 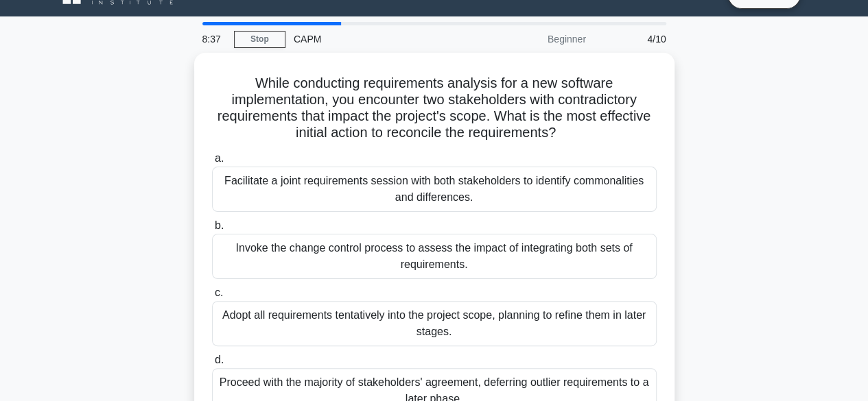 I want to click on div: Adopt all requirements tentatively into the project scope, planning to refine them in later stages., so click(x=434, y=324).